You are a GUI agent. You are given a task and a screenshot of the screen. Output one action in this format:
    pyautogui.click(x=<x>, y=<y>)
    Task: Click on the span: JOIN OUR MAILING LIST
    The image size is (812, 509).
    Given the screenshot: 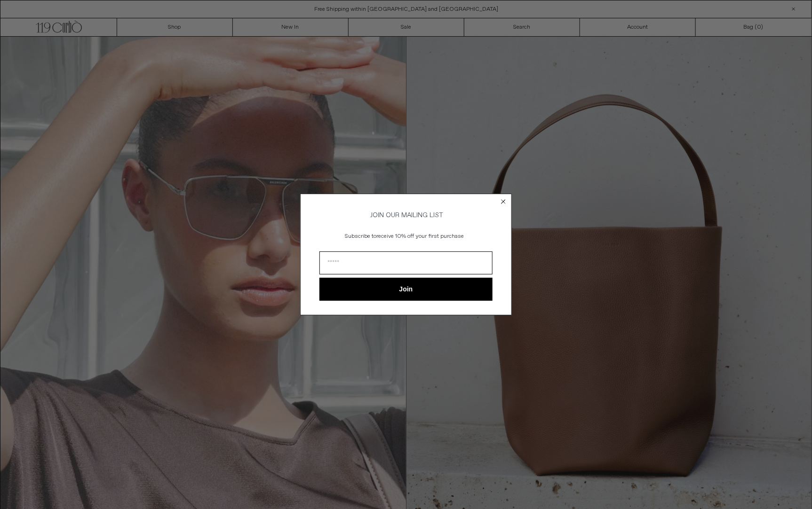 What is the action you would take?
    pyautogui.click(x=406, y=216)
    